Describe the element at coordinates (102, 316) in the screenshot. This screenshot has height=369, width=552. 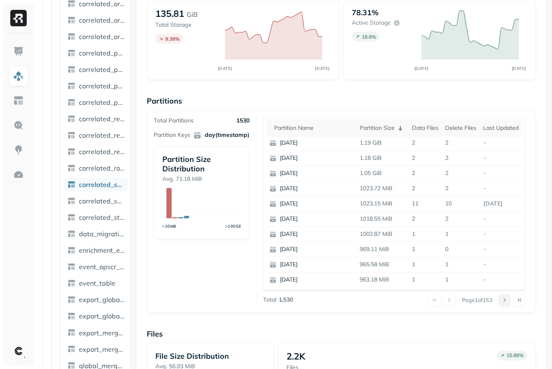
I see `span: export_global_merged_merged_permission` at that location.